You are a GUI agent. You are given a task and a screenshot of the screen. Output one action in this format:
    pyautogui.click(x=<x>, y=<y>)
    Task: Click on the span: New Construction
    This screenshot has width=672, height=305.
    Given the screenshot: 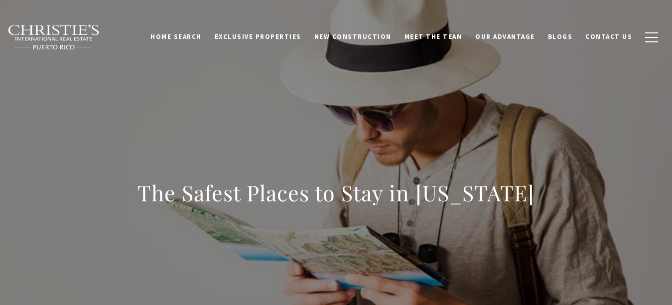 What is the action you would take?
    pyautogui.click(x=353, y=36)
    